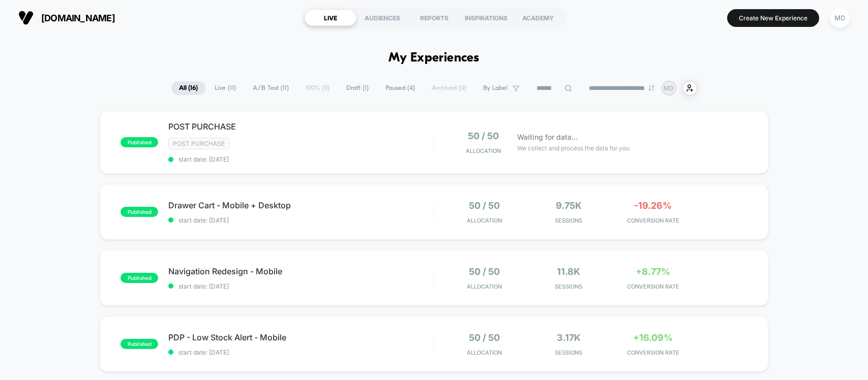 Image resolution: width=868 pixels, height=380 pixels. Describe the element at coordinates (839, 18) in the screenshot. I see `div: MD` at that location.